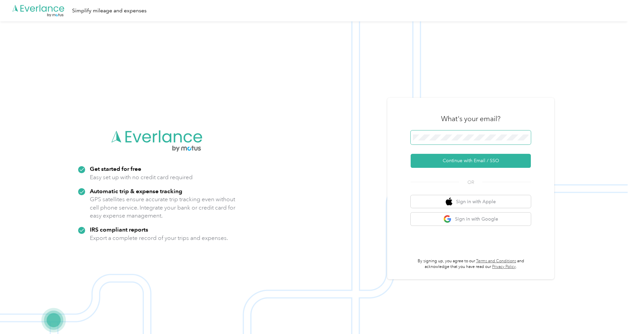 The height and width of the screenshot is (334, 631). Describe the element at coordinates (471, 161) in the screenshot. I see `button: Continue with Email / SSO` at that location.